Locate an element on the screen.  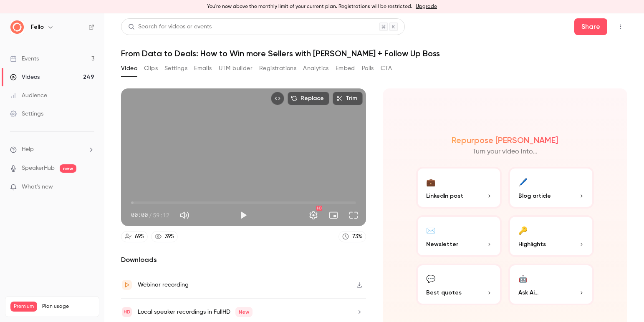
div: Keywords by Traffic is located at coordinates (116, 52).